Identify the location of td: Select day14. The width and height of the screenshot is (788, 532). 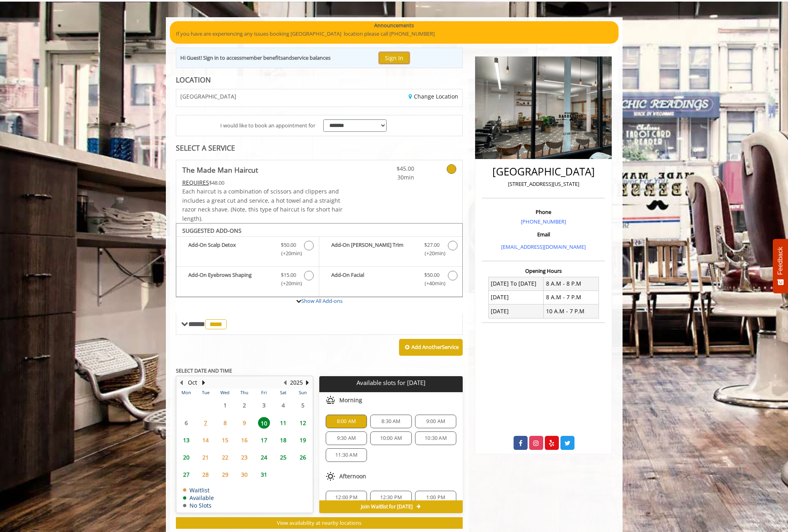
(206, 440).